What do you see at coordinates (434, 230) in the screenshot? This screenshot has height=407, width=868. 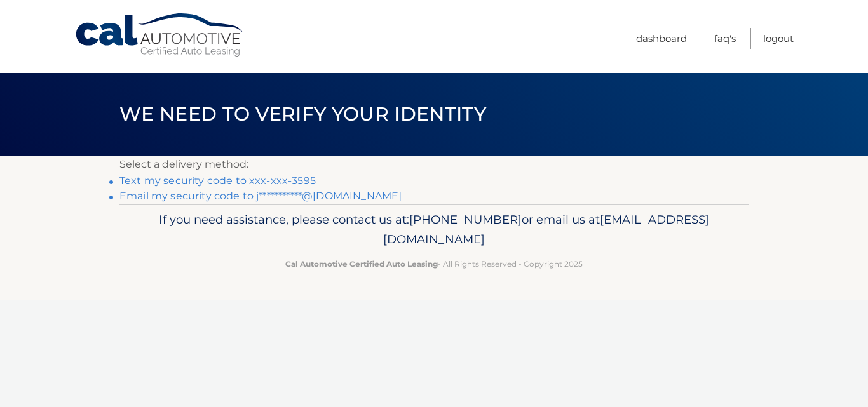 I see `p: If you need assistance, please contact us at: or email us at` at bounding box center [434, 230].